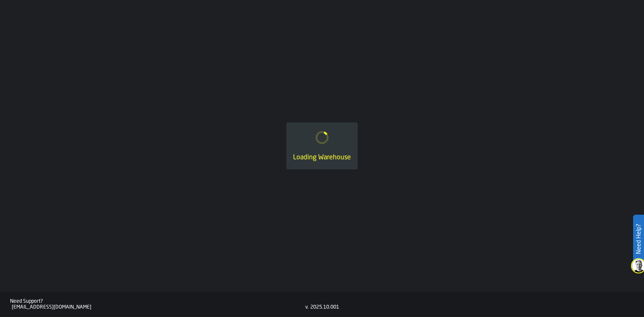  What do you see at coordinates (158, 302) in the screenshot?
I see `div: Need Support?` at bounding box center [158, 302].